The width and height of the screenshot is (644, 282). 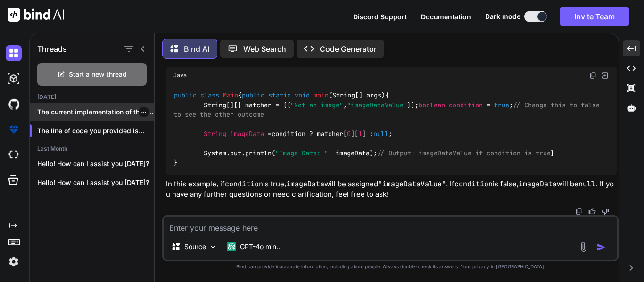 What do you see at coordinates (466, 105) in the screenshot?
I see `span: condition` at bounding box center [466, 105].